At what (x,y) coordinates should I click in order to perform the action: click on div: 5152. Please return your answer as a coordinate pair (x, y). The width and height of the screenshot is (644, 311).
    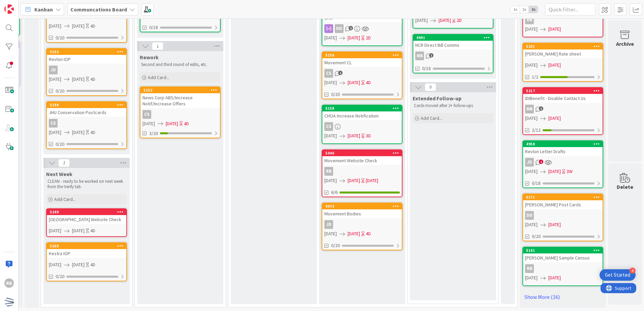
    Looking at the image, I should click on (182, 90).